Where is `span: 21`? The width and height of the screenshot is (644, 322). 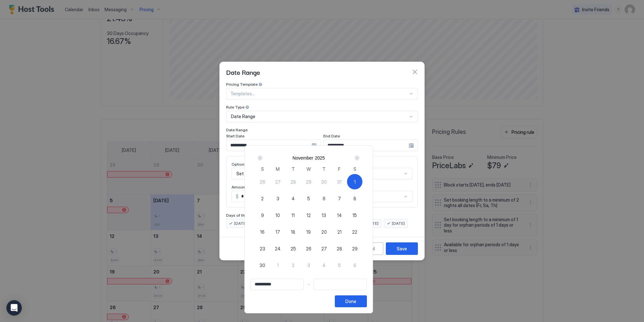 span: 21 is located at coordinates (339, 232).